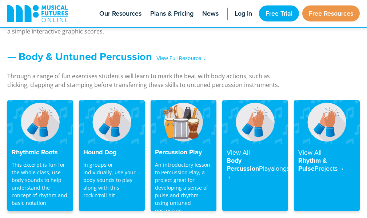  Describe the element at coordinates (328, 168) in the screenshot. I see `strong: Projects ‎ ›` at that location.